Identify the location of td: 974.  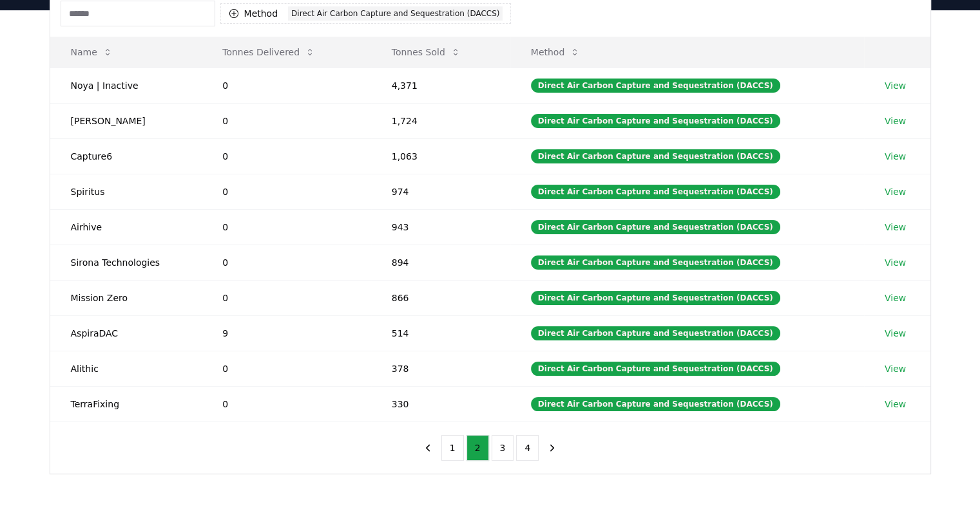
(440, 191).